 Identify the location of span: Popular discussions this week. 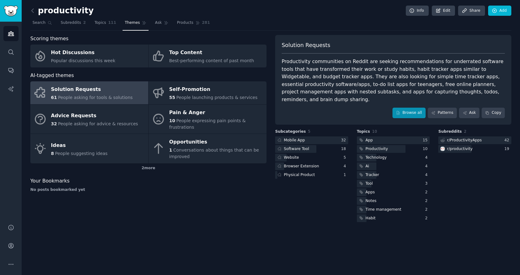
(83, 61).